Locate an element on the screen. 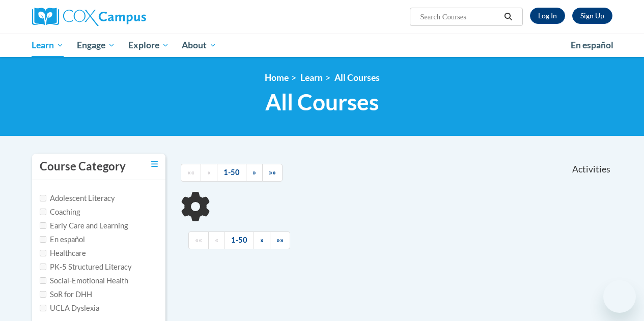 The height and width of the screenshot is (321, 644). a: Log In is located at coordinates (547, 16).